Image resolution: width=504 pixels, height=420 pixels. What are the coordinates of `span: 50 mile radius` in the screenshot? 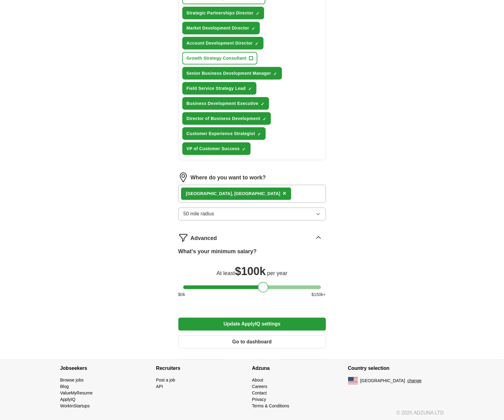 It's located at (199, 214).